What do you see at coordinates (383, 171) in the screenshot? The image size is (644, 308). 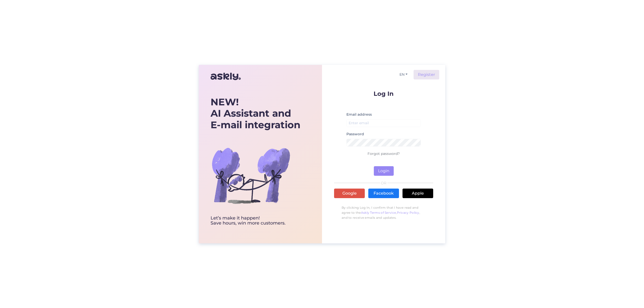 I see `button: Login` at bounding box center [383, 171].